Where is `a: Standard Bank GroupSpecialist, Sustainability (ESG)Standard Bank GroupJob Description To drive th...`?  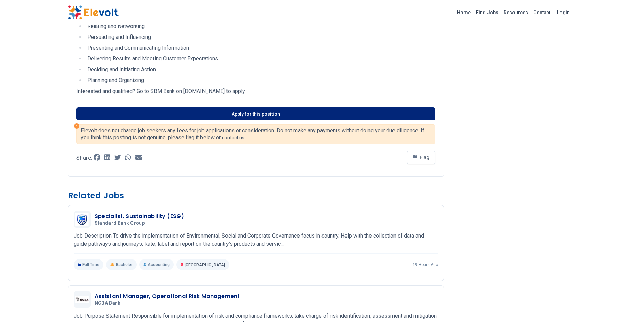
a: Standard Bank GroupSpecialist, Sustainability (ESG)Standard Bank GroupJob Description To drive th... is located at coordinates (256, 240).